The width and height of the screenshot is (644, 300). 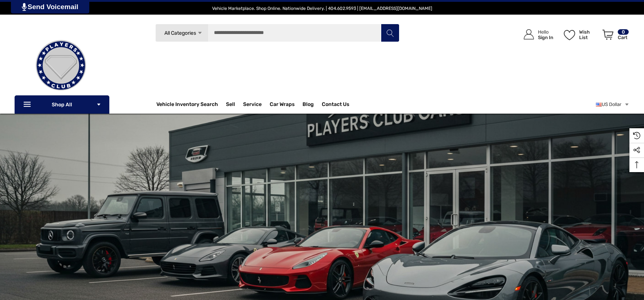 What do you see at coordinates (187, 105) in the screenshot?
I see `a: Vehicle Inventory Search` at bounding box center [187, 105].